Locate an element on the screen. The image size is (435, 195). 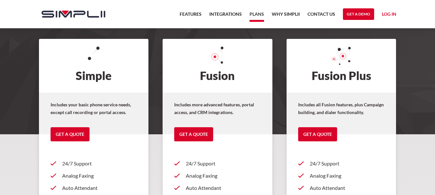
strong: Includes all Fusion features, plus Campaign building, and dialer functionality. is located at coordinates (341, 108).